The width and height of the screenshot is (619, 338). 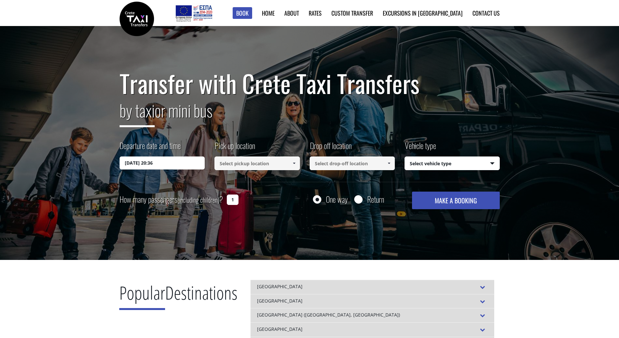 What do you see at coordinates (142, 295) in the screenshot?
I see `span: Popular` at bounding box center [142, 295].